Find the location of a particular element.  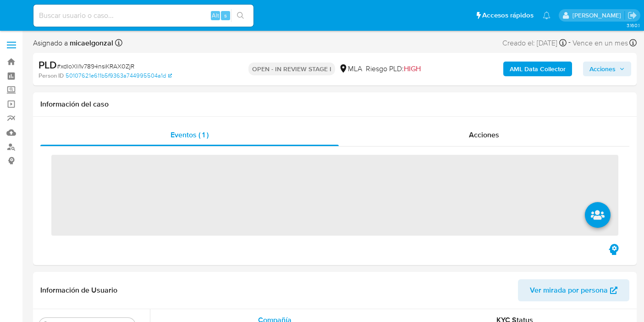

span: Asignado a is located at coordinates (73, 43).